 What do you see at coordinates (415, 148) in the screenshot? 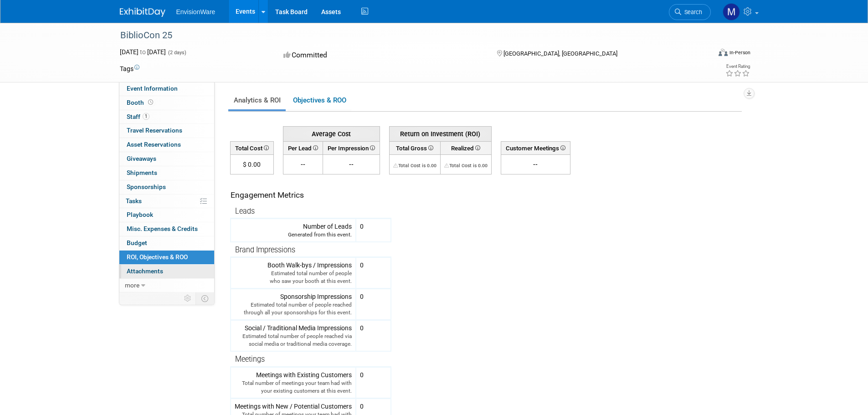
I see `th: Total Gross` at bounding box center [415, 148].